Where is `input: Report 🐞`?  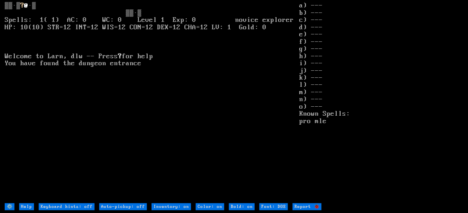
input: Report 🐞 is located at coordinates (307, 207).